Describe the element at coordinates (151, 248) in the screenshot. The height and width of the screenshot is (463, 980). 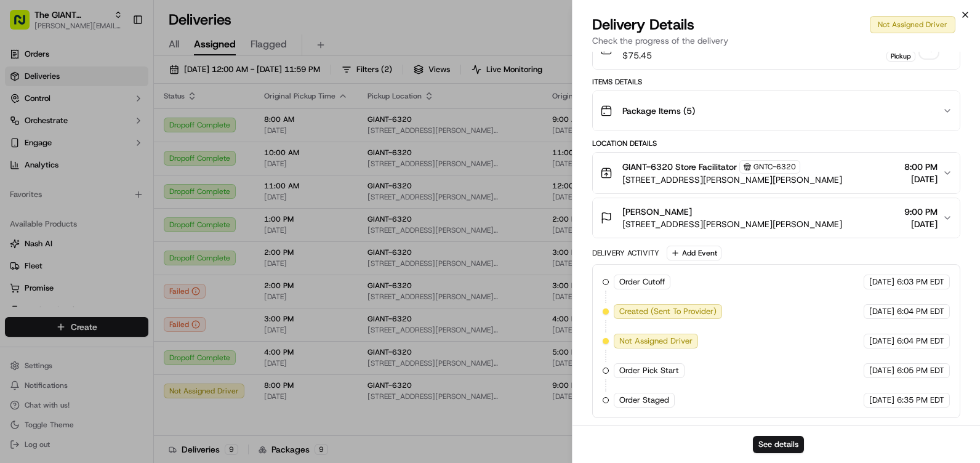
I see `a: 💻API Documentation` at that location.